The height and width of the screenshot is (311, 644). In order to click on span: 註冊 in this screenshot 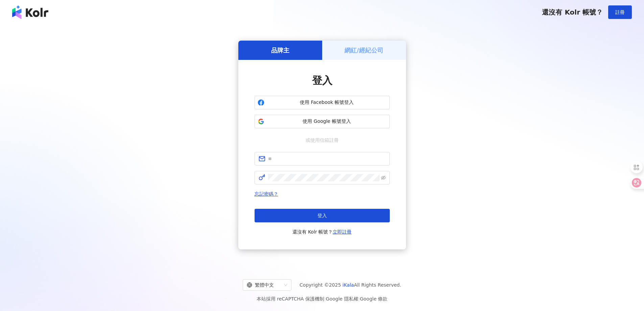, I will do `click(620, 12)`.